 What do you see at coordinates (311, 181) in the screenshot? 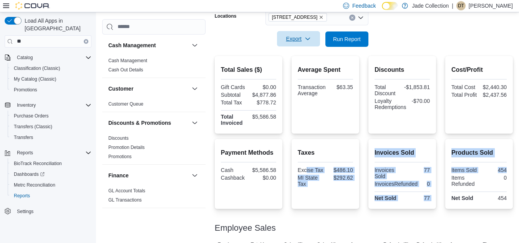
I see `div: MI State Tax` at bounding box center [311, 181].